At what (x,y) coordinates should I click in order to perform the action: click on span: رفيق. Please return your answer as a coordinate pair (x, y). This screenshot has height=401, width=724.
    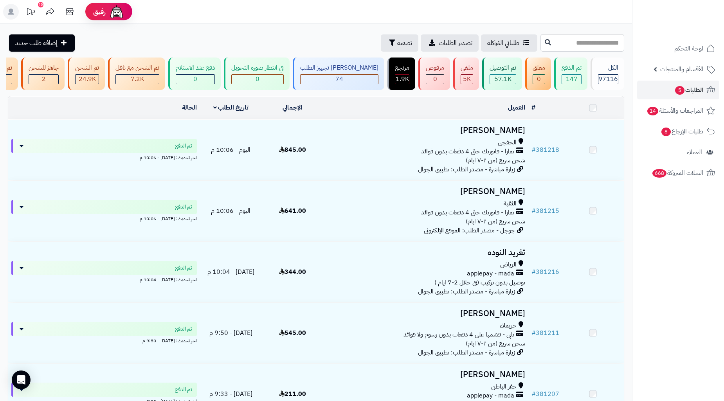
    Looking at the image, I should click on (99, 12).